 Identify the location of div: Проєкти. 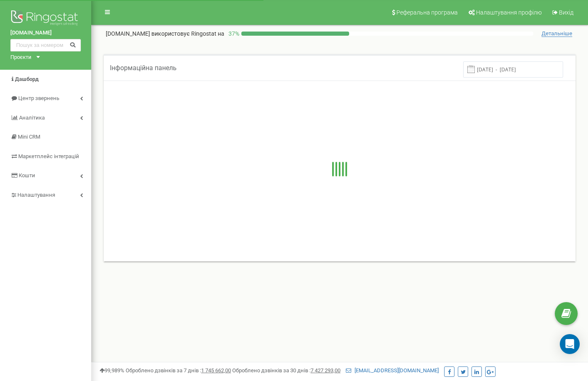
(21, 57).